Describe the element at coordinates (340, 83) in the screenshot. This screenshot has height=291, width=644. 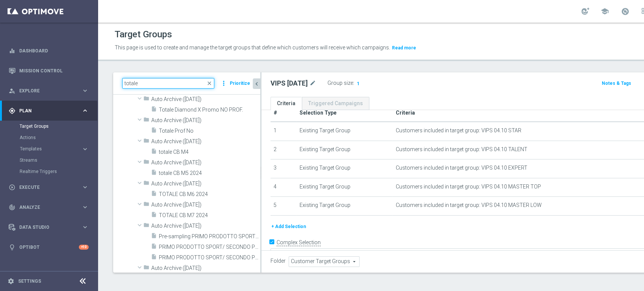
I see `label: Group size` at that location.